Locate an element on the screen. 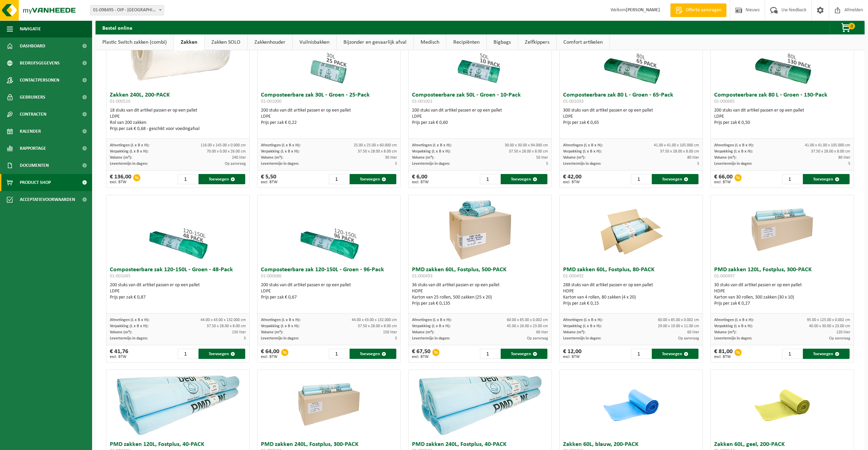  img: 01-000544 is located at coordinates (782, 404).